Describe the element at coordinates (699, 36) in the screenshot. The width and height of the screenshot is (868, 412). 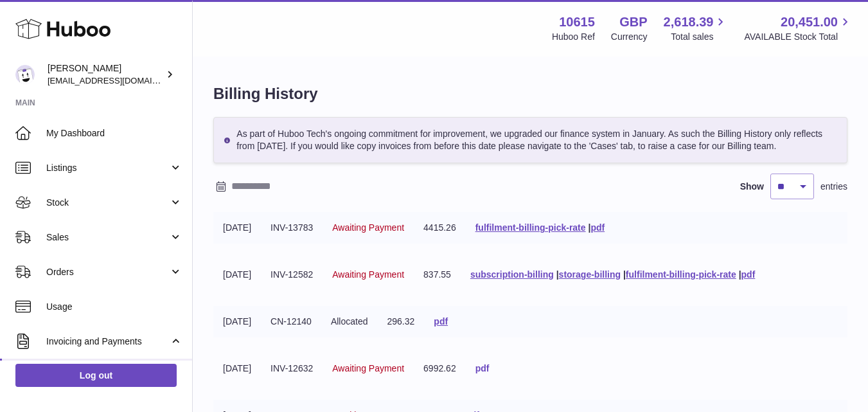
I see `span: Total sales` at that location.